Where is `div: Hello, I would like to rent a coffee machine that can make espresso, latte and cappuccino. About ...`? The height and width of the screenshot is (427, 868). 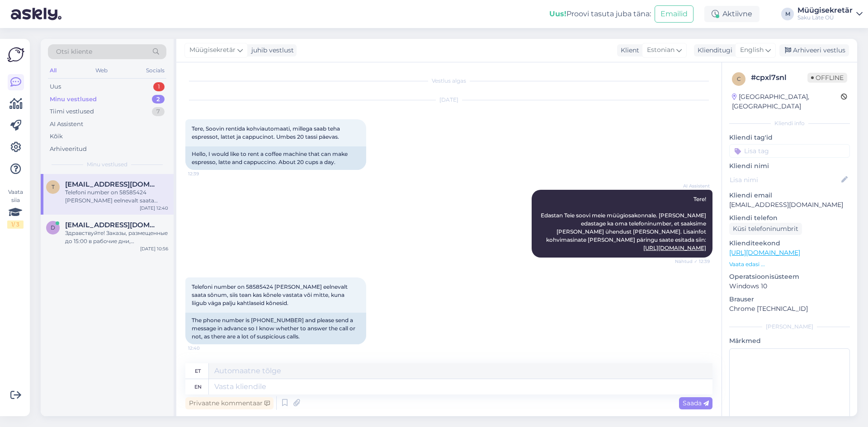 div: Hello, I would like to rent a coffee machine that can make espresso, latte and cappuccino. About ... is located at coordinates (276, 159).